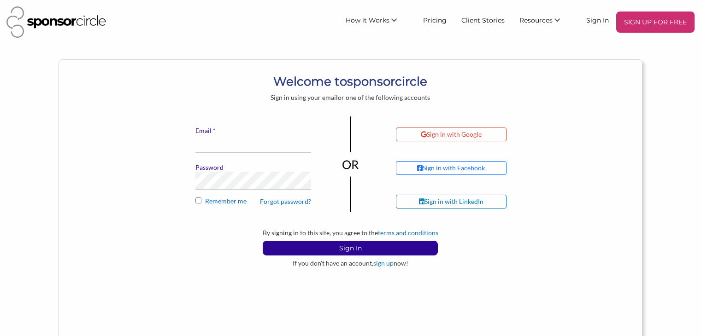  Describe the element at coordinates (253, 204) in the screenshot. I see `label: Remember me` at that location.